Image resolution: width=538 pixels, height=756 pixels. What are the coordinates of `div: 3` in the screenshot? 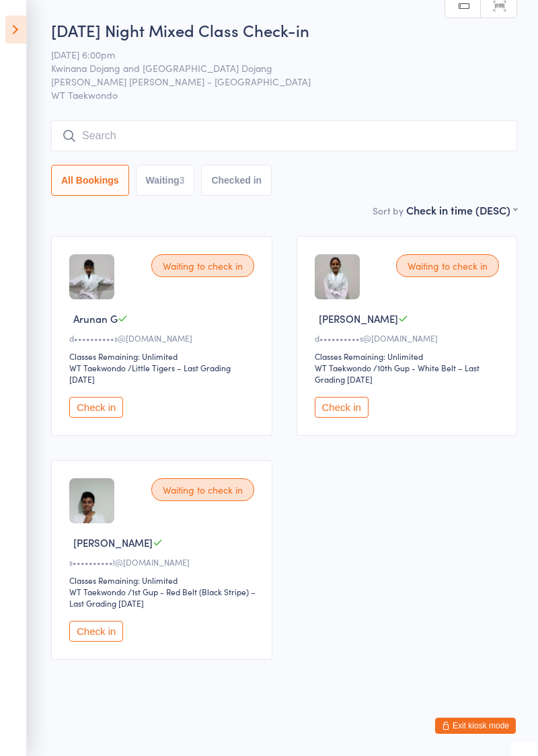 It's located at (182, 181).